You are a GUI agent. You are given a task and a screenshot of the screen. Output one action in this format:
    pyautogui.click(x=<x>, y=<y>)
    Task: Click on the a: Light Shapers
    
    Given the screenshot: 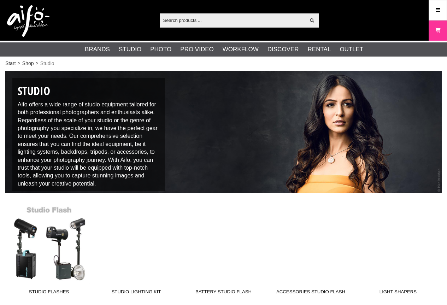 What is the action you would take?
    pyautogui.click(x=398, y=250)
    